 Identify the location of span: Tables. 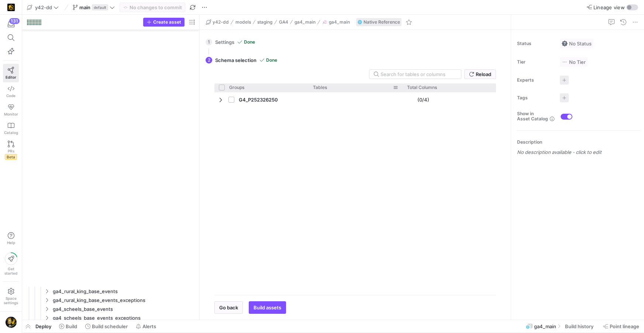
(320, 87).